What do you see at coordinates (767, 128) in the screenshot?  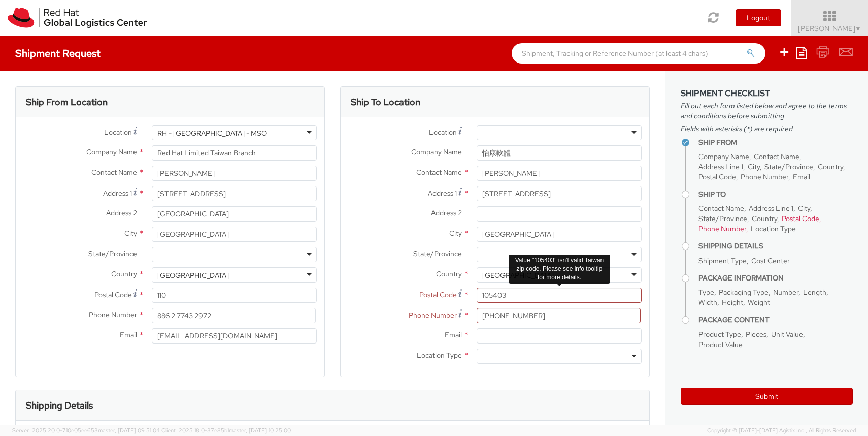 I see `span: Fields with asterisks (*) are required` at bounding box center [767, 128].